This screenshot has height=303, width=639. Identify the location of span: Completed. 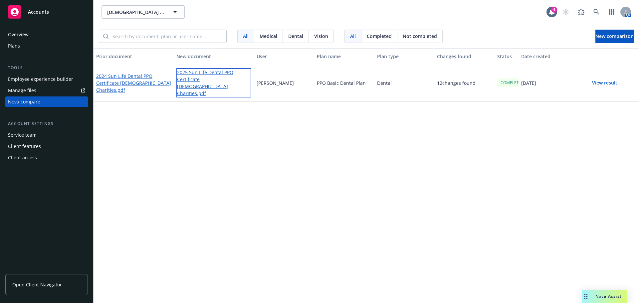
(379, 36).